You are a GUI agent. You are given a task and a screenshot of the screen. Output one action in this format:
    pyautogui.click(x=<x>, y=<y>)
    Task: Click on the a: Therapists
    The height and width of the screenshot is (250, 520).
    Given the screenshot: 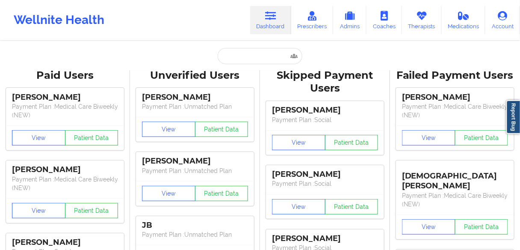 What is the action you would take?
    pyautogui.click(x=422, y=20)
    